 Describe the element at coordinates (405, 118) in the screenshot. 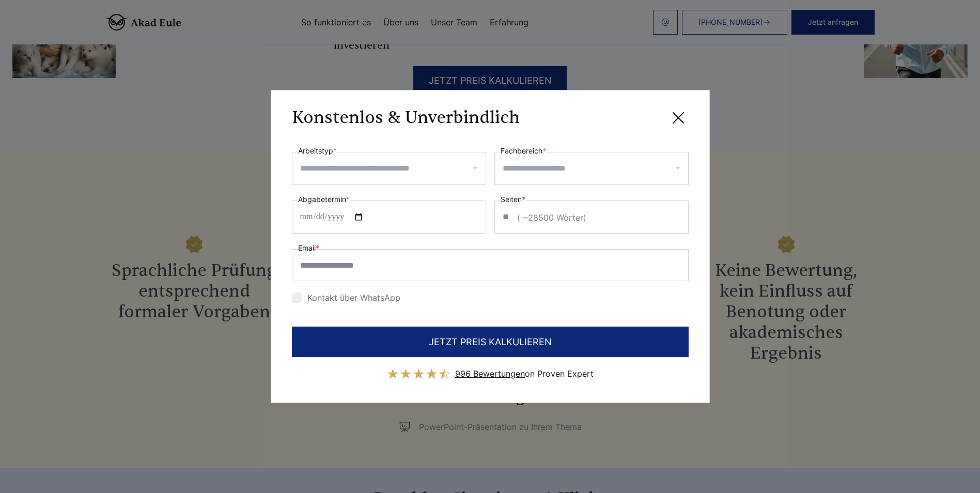

I see `h3: Konstenlos & Unverbindlich` at that location.